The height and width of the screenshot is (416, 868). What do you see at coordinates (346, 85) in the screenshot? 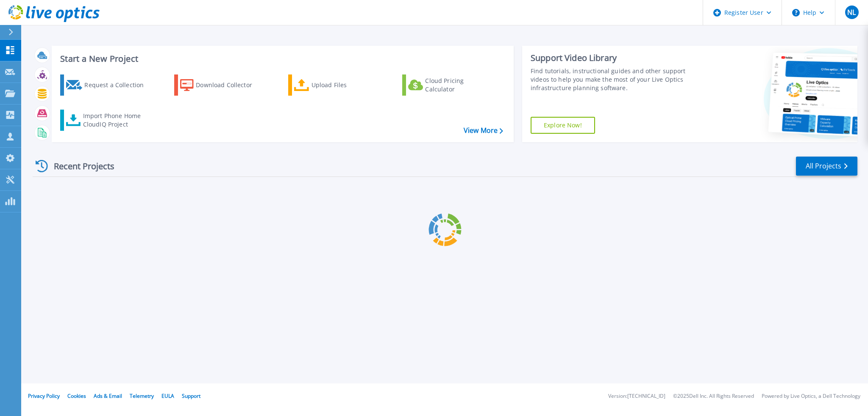
I see `div: Upload Files` at bounding box center [346, 85].